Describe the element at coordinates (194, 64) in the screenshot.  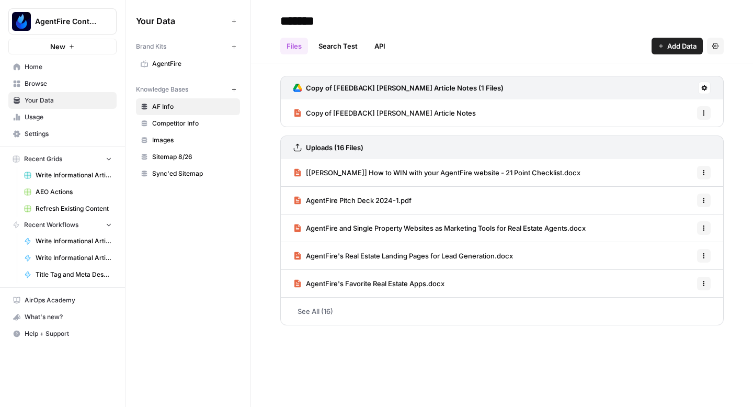
I see `span: AgentFire` at that location.